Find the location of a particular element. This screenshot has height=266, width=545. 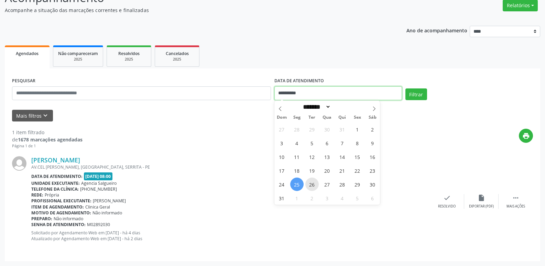

span: Agencia Salgueiro is located at coordinates (99, 183).